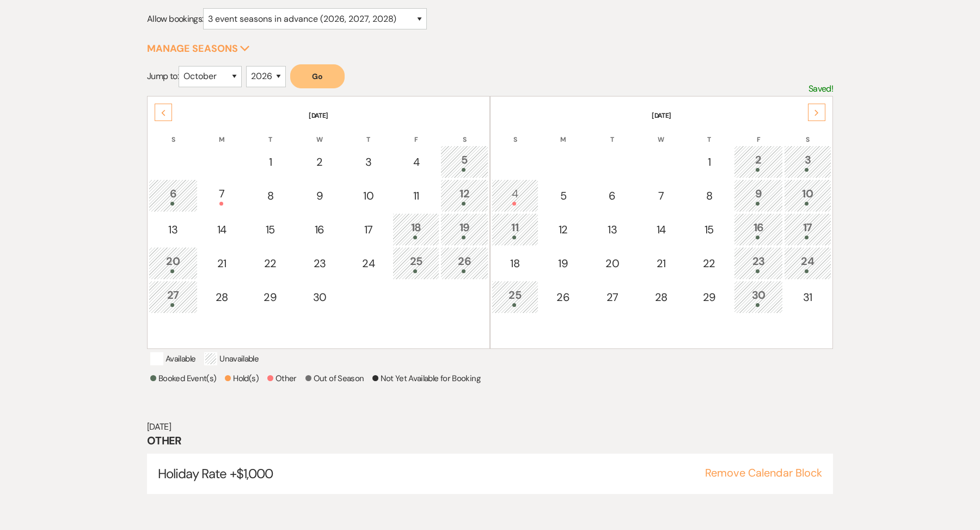  What do you see at coordinates (820, 89) in the screenshot?
I see `p: Saved!` at bounding box center [820, 89].